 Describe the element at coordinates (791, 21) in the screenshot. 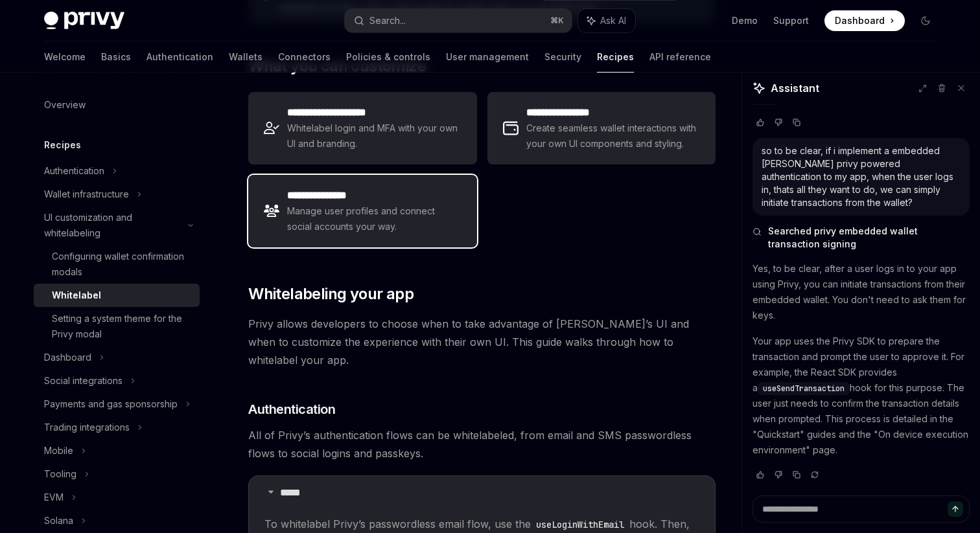

I see `a: Support` at that location.